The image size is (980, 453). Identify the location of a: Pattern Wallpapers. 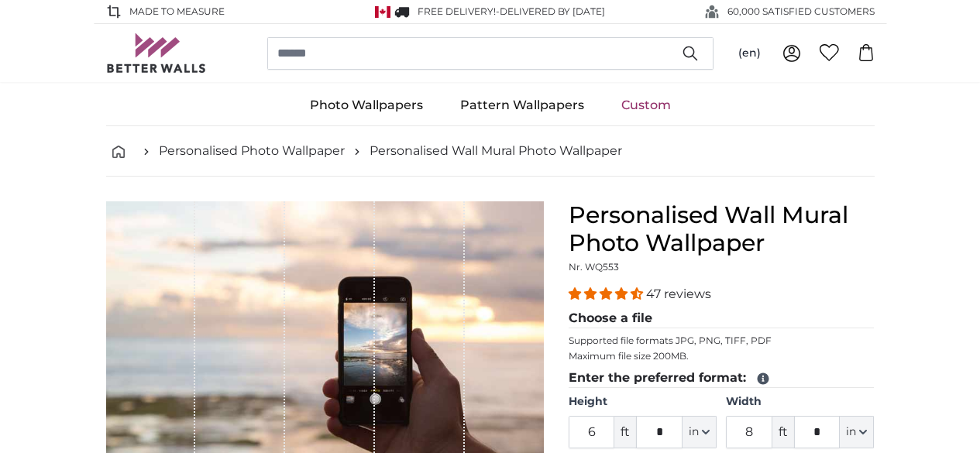
(522, 105).